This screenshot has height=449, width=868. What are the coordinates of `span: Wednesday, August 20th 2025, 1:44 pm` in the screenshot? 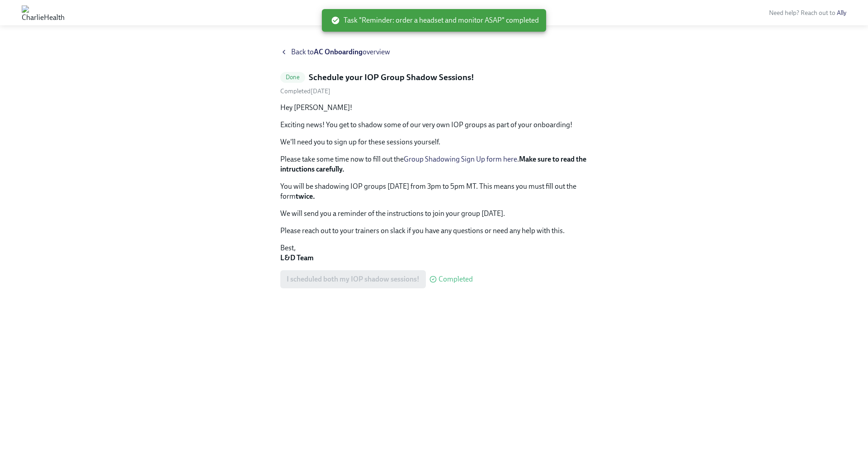 It's located at (305, 91).